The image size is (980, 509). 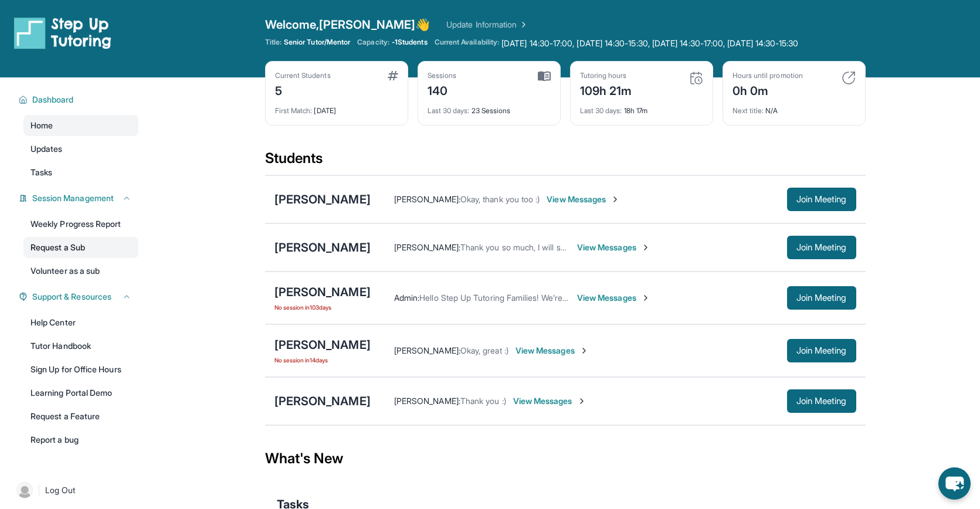 What do you see at coordinates (442, 75) in the screenshot?
I see `div: Sessions` at bounding box center [442, 75].